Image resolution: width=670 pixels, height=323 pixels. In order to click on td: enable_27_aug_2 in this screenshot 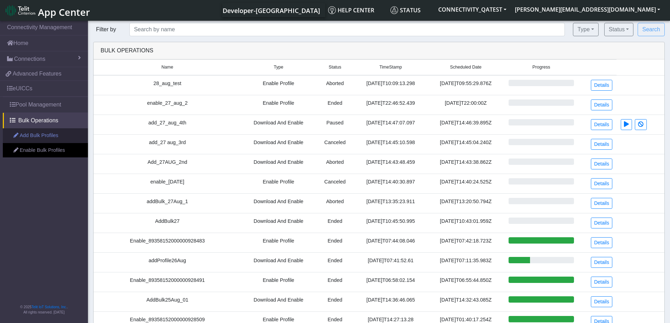, I will do `click(167, 105)`.